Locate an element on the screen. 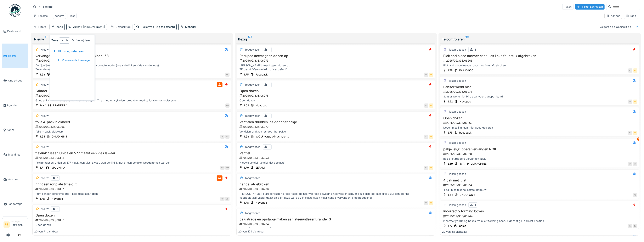 The image size is (644, 242). div: CS is located at coordinates (222, 168).